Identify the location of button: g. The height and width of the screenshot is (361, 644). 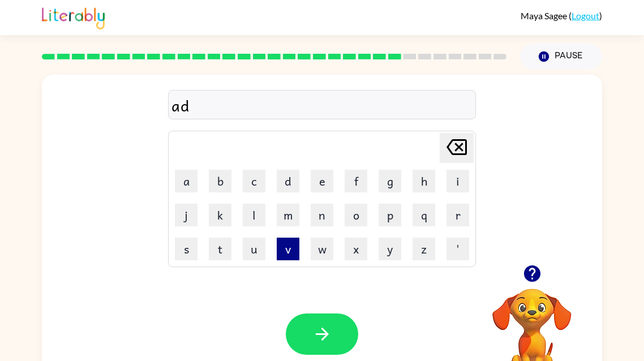
(390, 181).